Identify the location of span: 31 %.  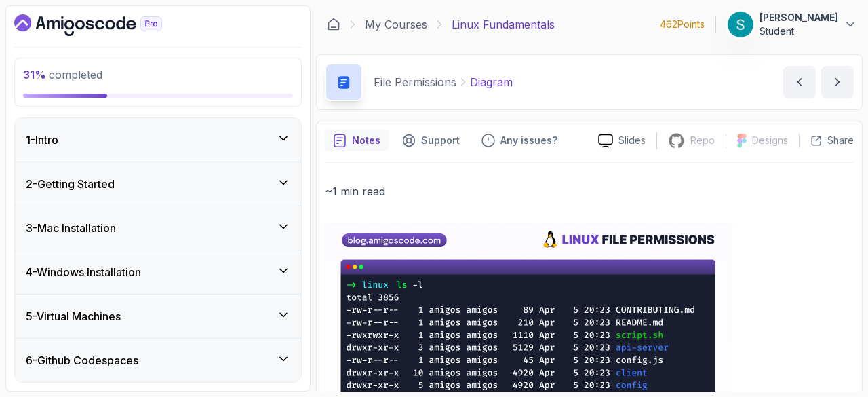
(34, 74).